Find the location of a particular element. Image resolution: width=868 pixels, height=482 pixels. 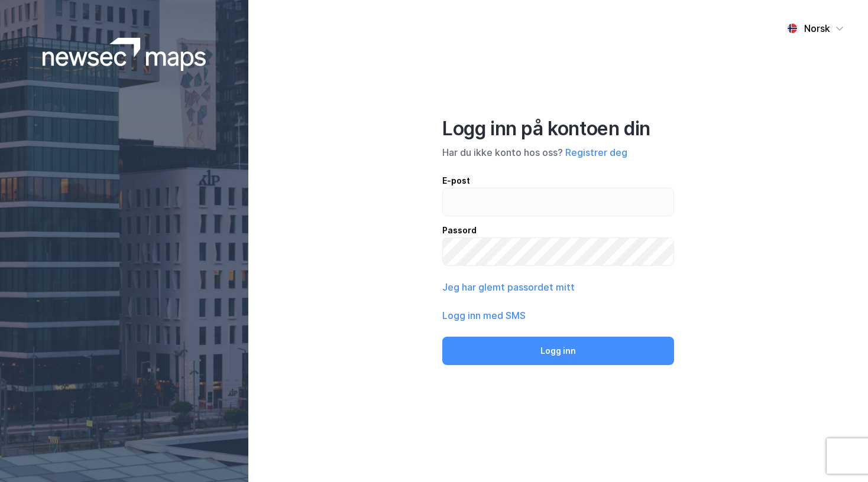

div: Passord is located at coordinates (558, 231).